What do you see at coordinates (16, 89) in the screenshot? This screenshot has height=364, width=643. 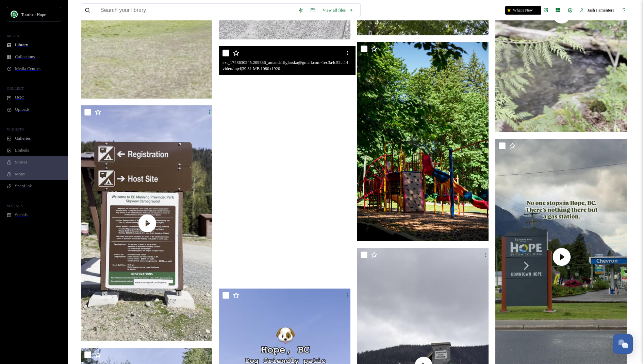 I see `span: COLLECT` at bounding box center [16, 89].